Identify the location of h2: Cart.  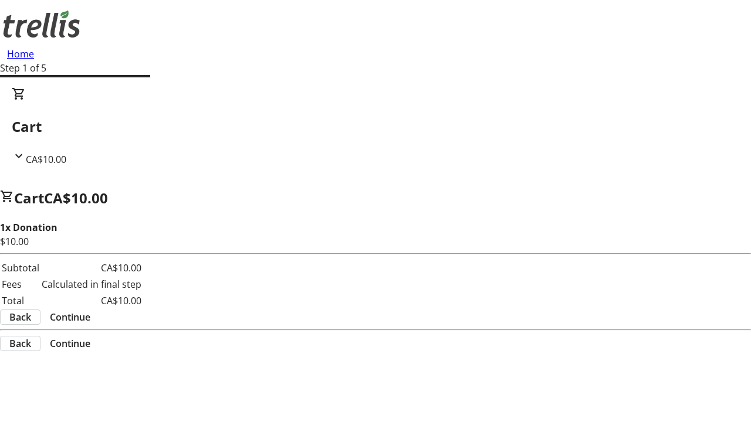
(375, 127).